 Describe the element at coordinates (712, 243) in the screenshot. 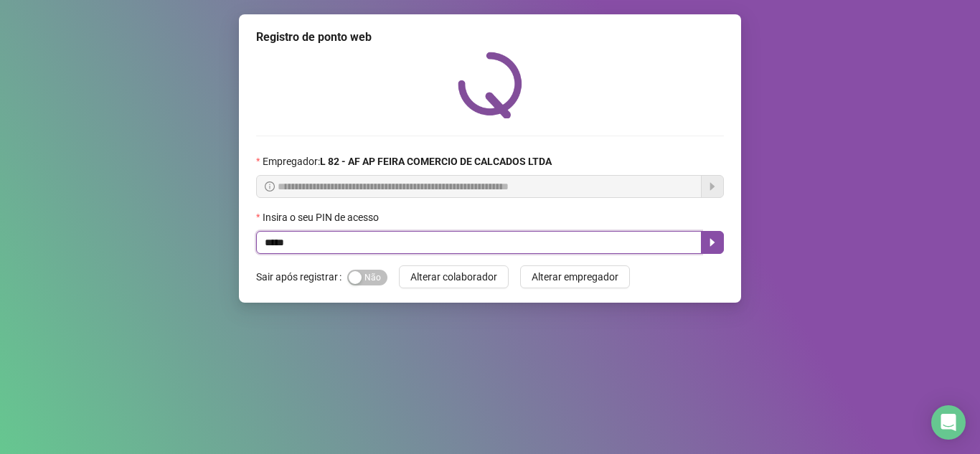

I see `span: caret-right` at that location.